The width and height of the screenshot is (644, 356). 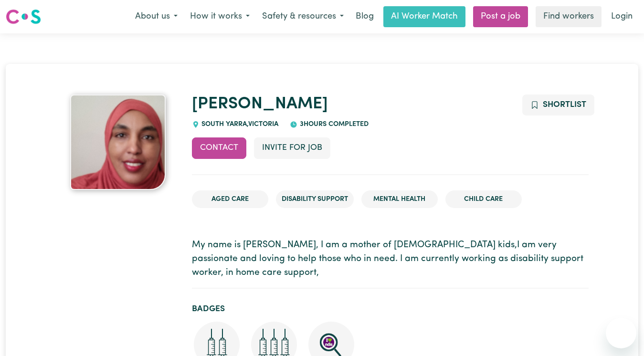 I want to click on button: Contact, so click(x=219, y=148).